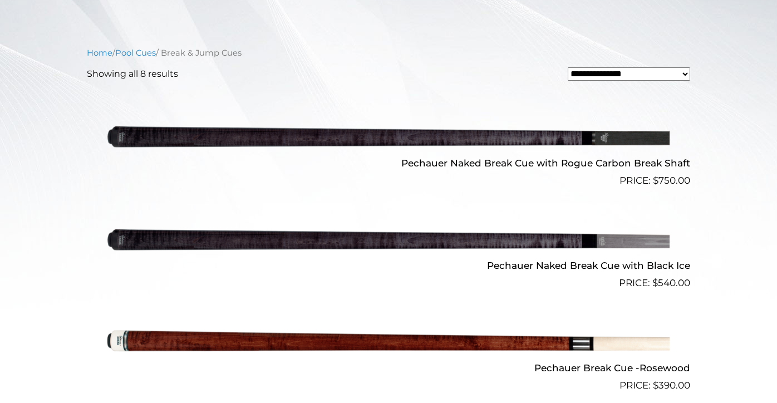  Describe the element at coordinates (389, 342) in the screenshot. I see `img: Pechauer Break Cue -Rosewood` at that location.